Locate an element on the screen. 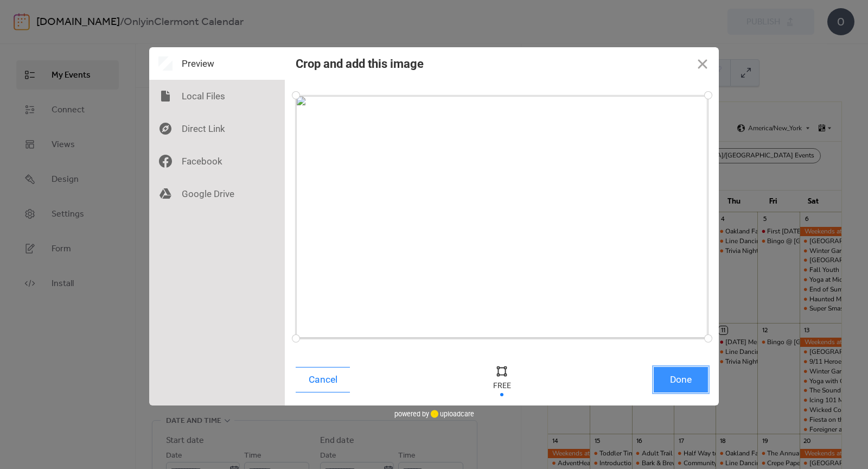 The height and width of the screenshot is (469, 868). div: Direct Link is located at coordinates (217, 129).